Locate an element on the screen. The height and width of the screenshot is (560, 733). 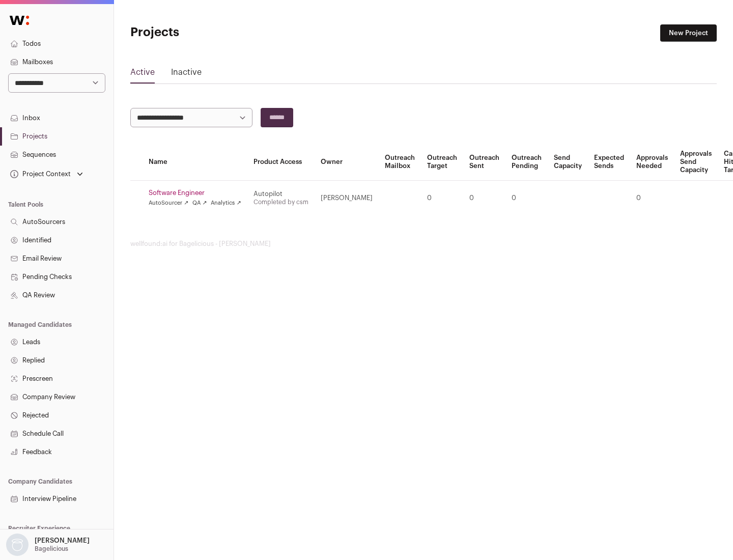
a: Inactive is located at coordinates (186, 74).